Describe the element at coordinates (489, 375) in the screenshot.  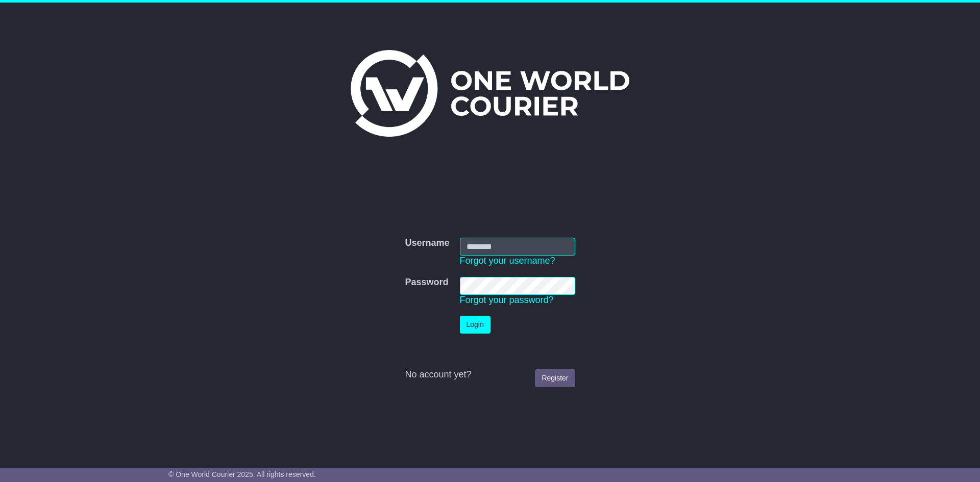
I see `div: No account yet?` at that location.